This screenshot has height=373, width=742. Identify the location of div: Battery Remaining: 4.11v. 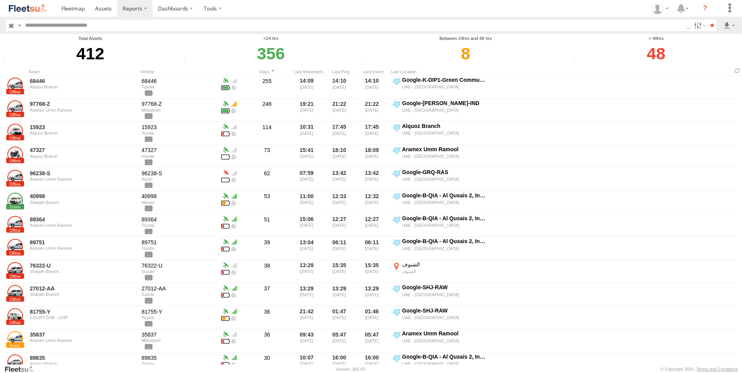
(226, 318).